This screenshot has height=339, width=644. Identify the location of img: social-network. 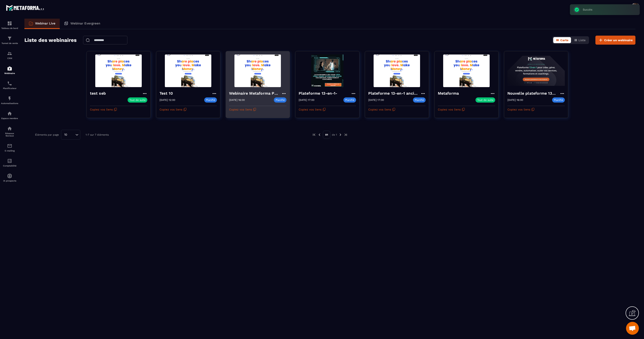
(9, 128).